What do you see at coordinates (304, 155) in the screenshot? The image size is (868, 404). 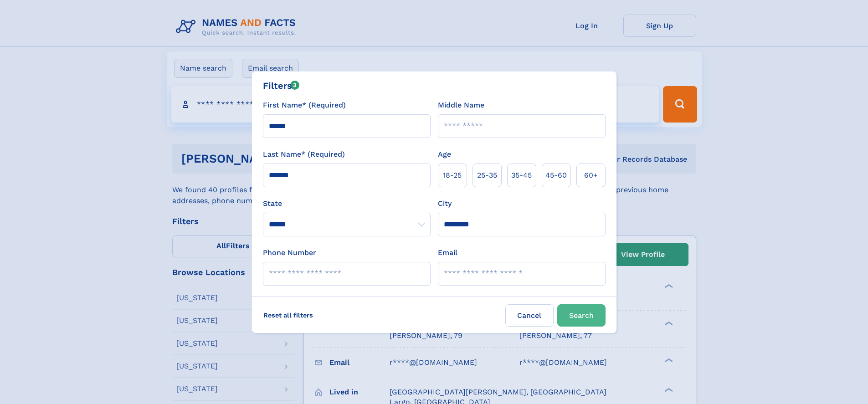 I see `label: Last Name* (Required)` at bounding box center [304, 155].